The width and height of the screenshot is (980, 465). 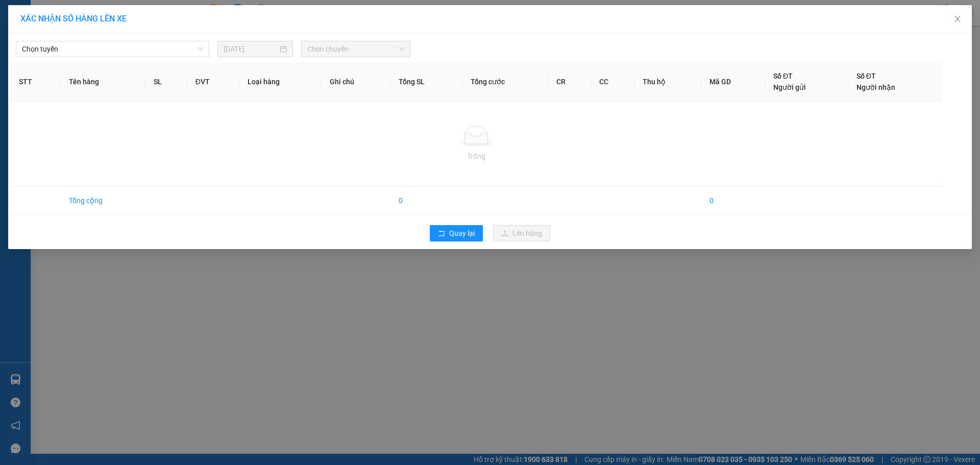 I want to click on th: Ghi chú, so click(x=356, y=82).